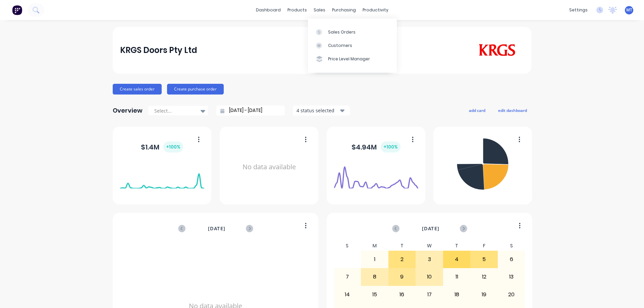 This screenshot has width=644, height=308. What do you see at coordinates (497, 50) in the screenshot?
I see `img: KRGS Doors Pty Ltd` at bounding box center [497, 50].